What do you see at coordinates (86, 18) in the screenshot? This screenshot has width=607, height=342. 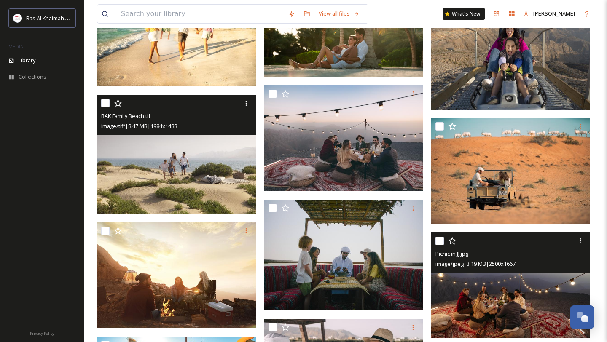 I see `span: Ras Al Khaimah Tourism Development Authority` at bounding box center [86, 18].